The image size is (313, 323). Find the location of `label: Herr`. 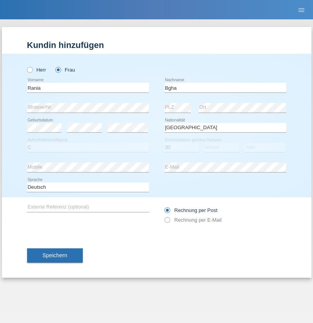

label: Herr is located at coordinates (37, 70).